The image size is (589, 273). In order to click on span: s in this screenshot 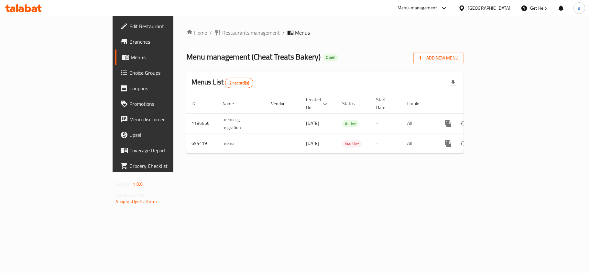, I will do `click(579, 8)`.